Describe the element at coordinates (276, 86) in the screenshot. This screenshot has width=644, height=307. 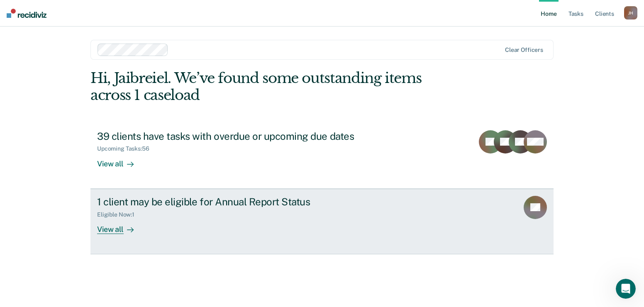
I see `div: Hi, Jaibreiel. We’ve found some outstanding items across 1 caseload` at that location.